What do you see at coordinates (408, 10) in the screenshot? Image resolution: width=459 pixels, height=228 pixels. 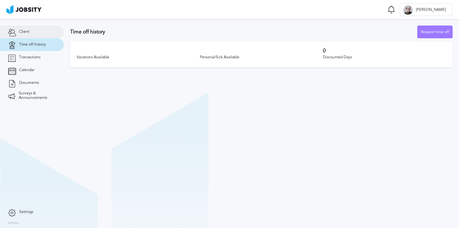 I see `div: J` at bounding box center [408, 10].